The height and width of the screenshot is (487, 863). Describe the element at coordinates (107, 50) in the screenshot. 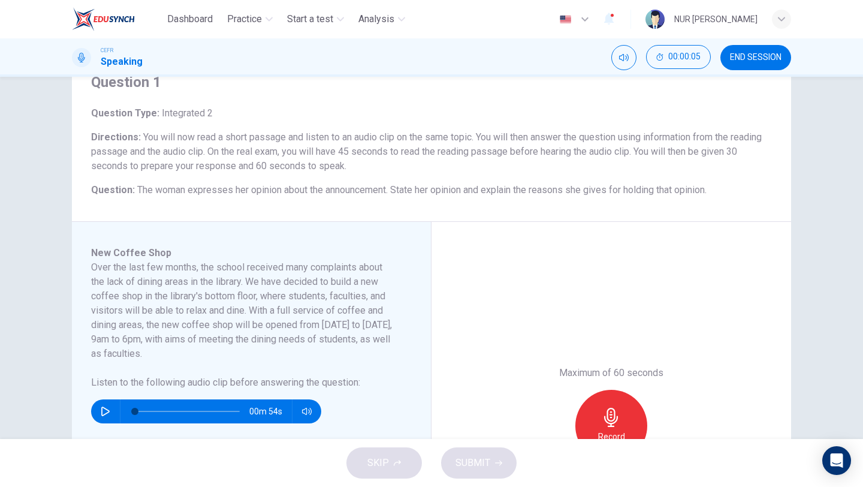

I see `span: CEFR` at that location.